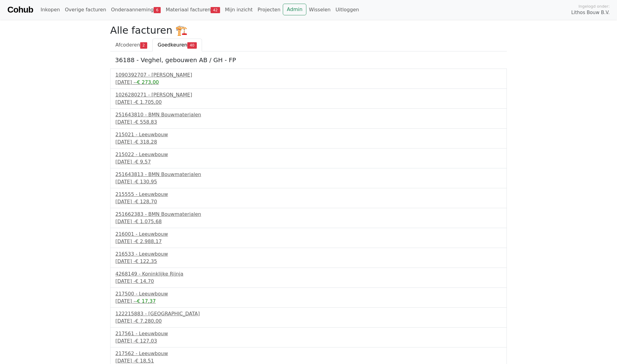 The height and width of the screenshot is (364, 617). Describe the element at coordinates (172, 45) in the screenshot. I see `span: Goedkeuren` at that location.